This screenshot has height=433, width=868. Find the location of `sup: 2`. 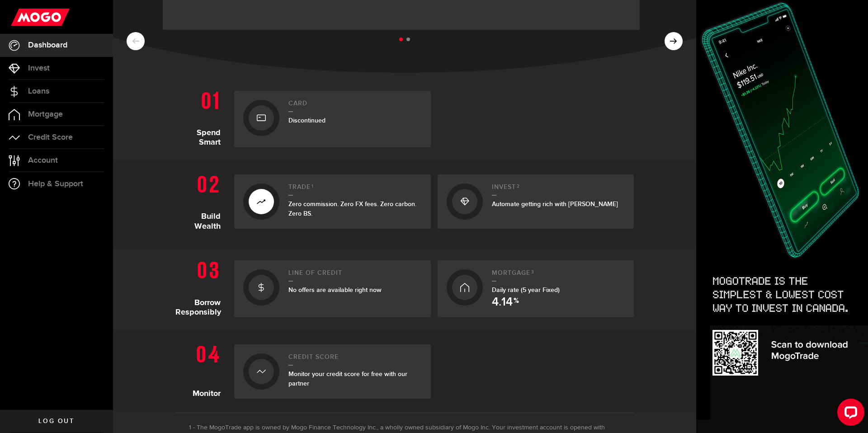

sup: 2 is located at coordinates (518, 186).